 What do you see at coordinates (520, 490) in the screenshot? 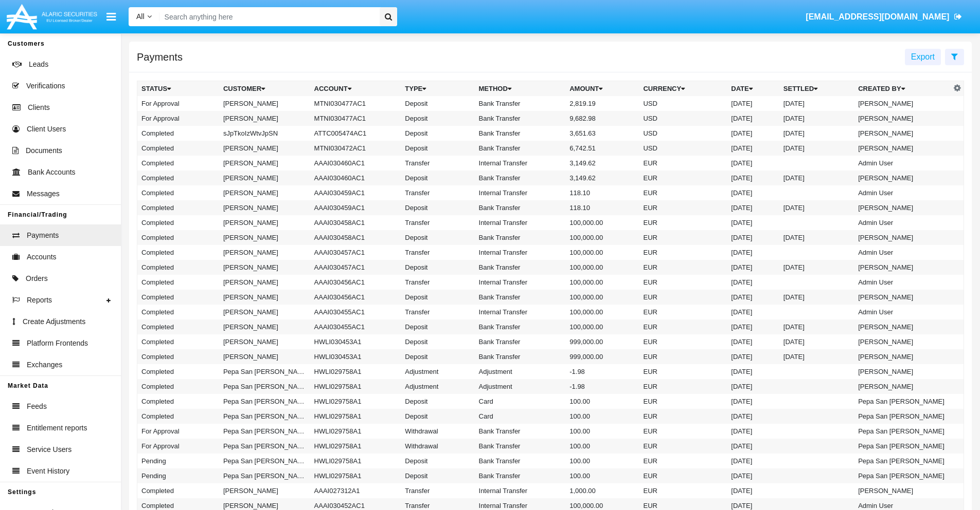
I see `td: Internal Transfer` at bounding box center [520, 490].